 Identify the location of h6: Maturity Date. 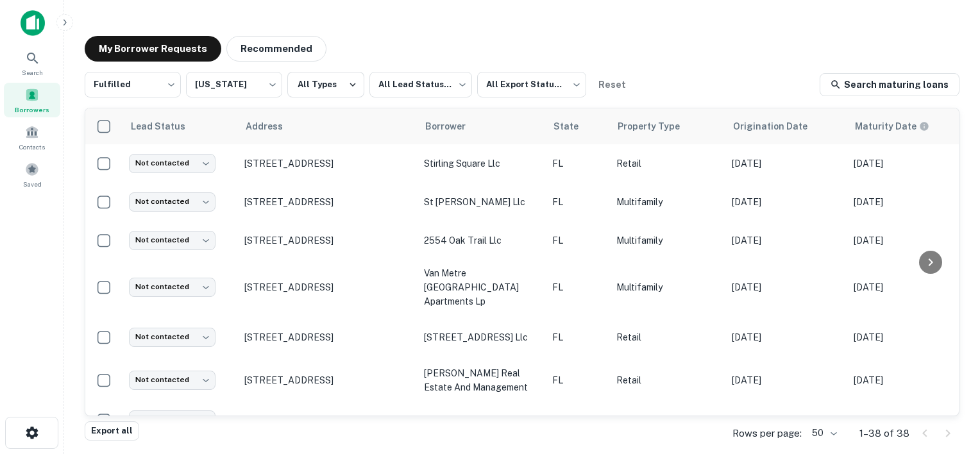
(886, 126).